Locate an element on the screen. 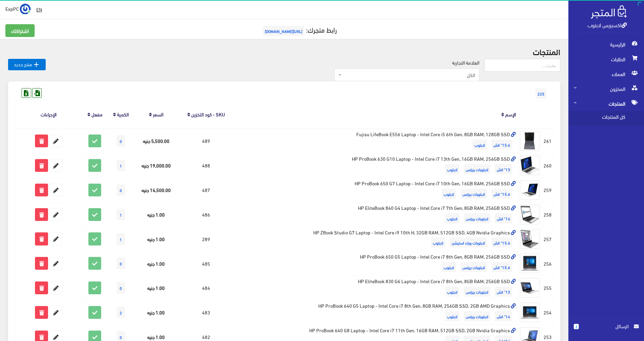 The height and width of the screenshot is (341, 644). td: 254 is located at coordinates (548, 313).